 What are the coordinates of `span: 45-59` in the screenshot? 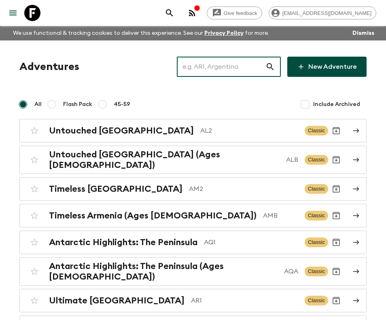 It's located at (122, 104).